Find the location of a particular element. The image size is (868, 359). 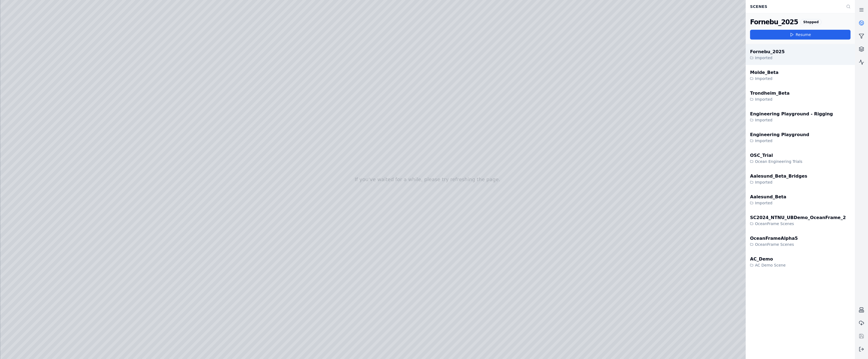

div: SC2024_NTNU_UBDemo_OceanFrame_2 is located at coordinates (798, 218).